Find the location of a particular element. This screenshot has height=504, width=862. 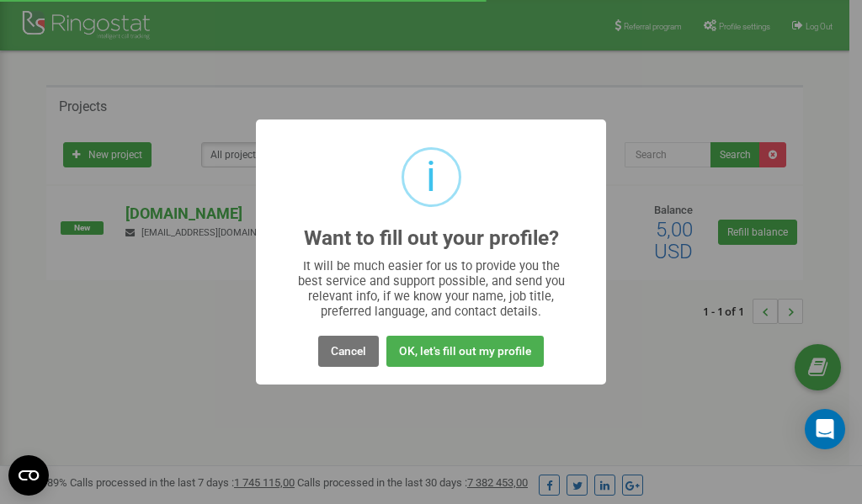

button: Open CMP widget is located at coordinates (29, 476).